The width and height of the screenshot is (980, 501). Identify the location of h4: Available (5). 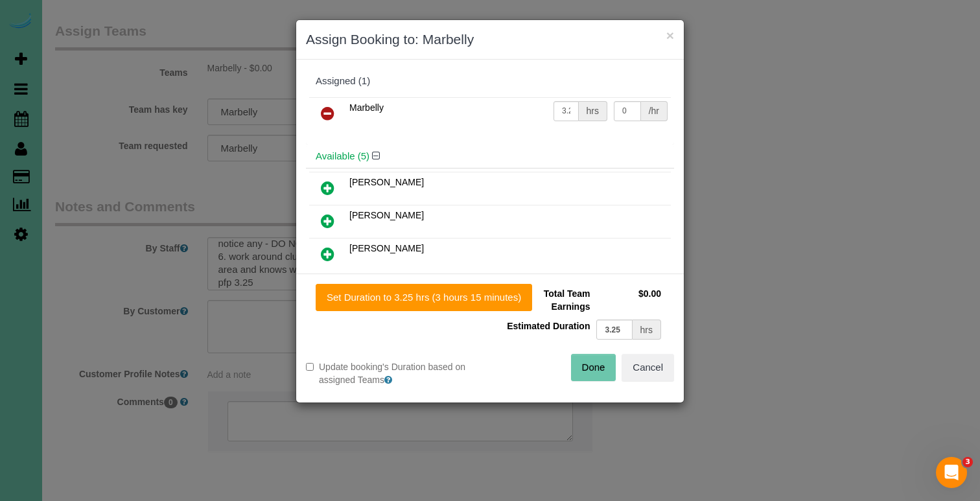
(490, 156).